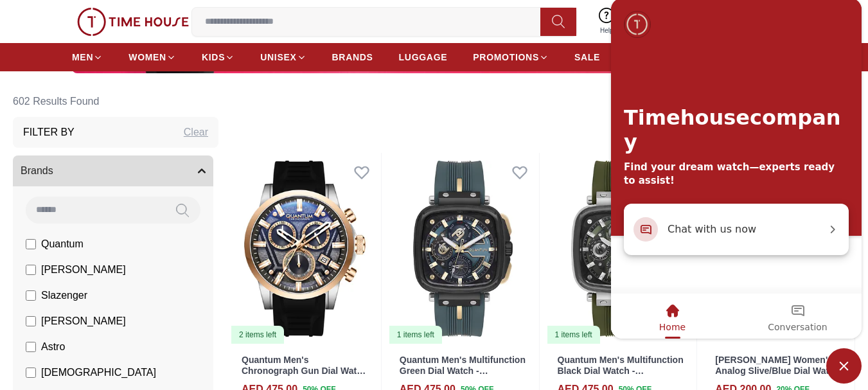 This screenshot has width=868, height=390. What do you see at coordinates (31, 296) in the screenshot?
I see `input: Slazenger` at bounding box center [31, 296].